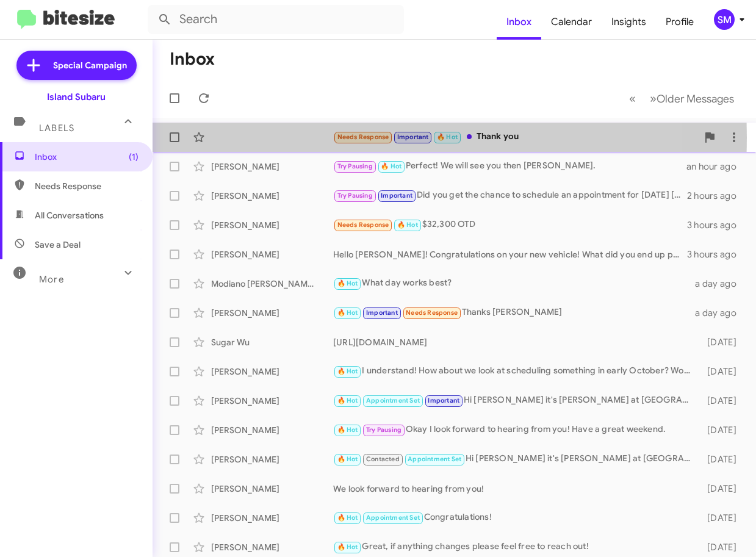 The width and height of the screenshot is (756, 557). Describe the element at coordinates (76, 66) in the screenshot. I see `a: Special Campaign` at that location.